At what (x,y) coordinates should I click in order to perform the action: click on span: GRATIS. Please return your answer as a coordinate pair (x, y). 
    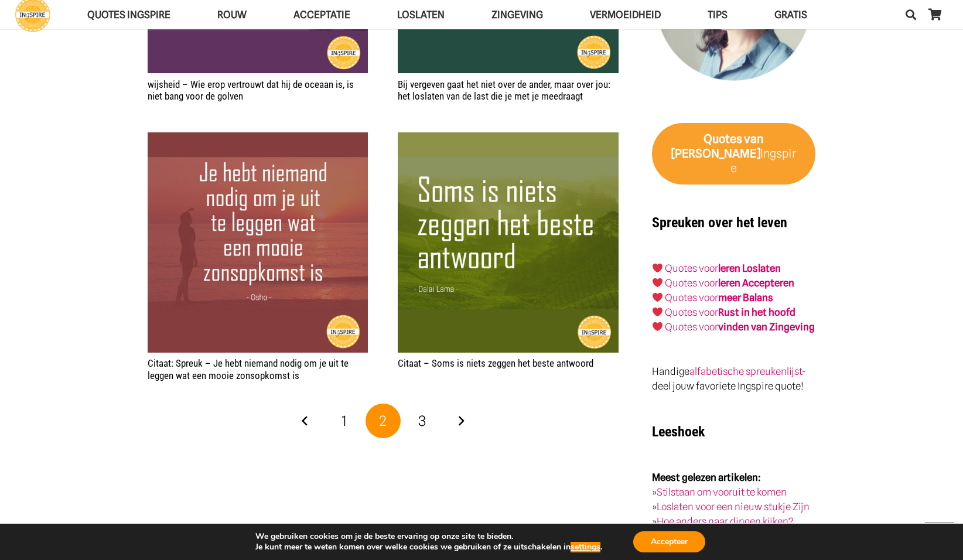
    Looking at the image, I should click on (791, 15).